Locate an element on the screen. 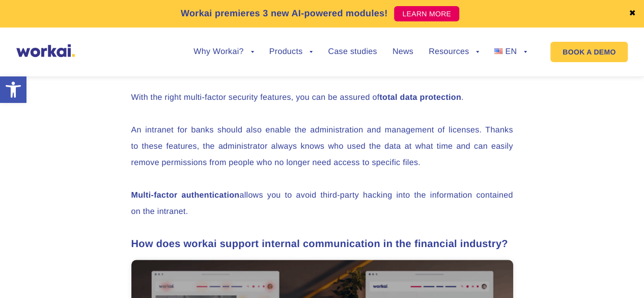 This screenshot has width=644, height=298. a: Case studies is located at coordinates (352, 52).